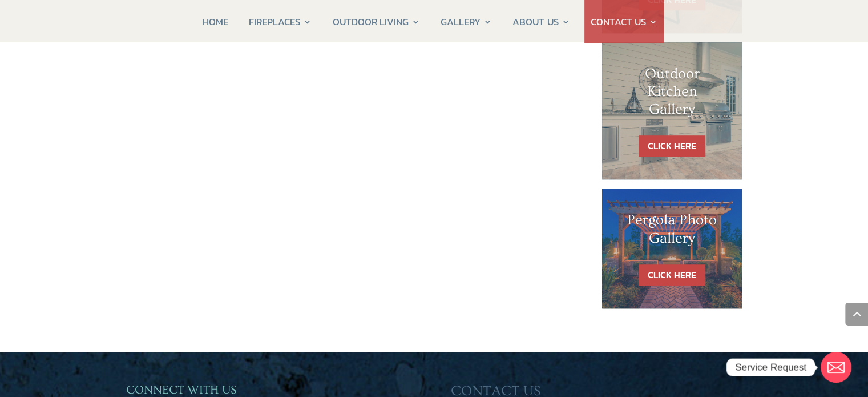 The image size is (868, 397). Describe the element at coordinates (672, 232) in the screenshot. I see `h1: Pergola Photo Gallery` at that location.